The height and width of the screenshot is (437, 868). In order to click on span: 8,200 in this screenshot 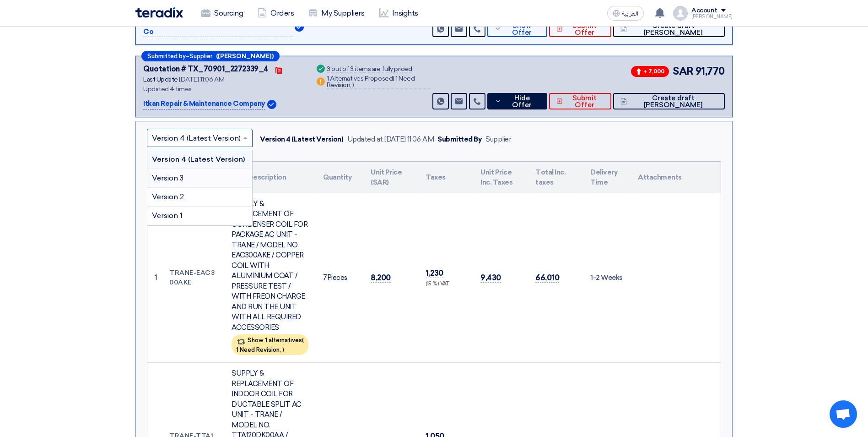, I will do `click(381, 277)`.